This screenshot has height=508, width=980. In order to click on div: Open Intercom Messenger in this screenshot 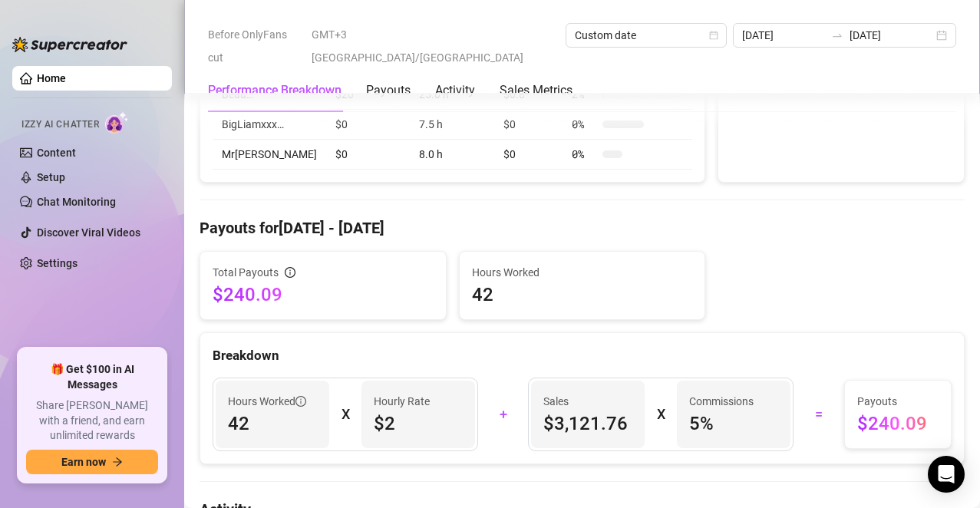, I will do `click(946, 475)`.